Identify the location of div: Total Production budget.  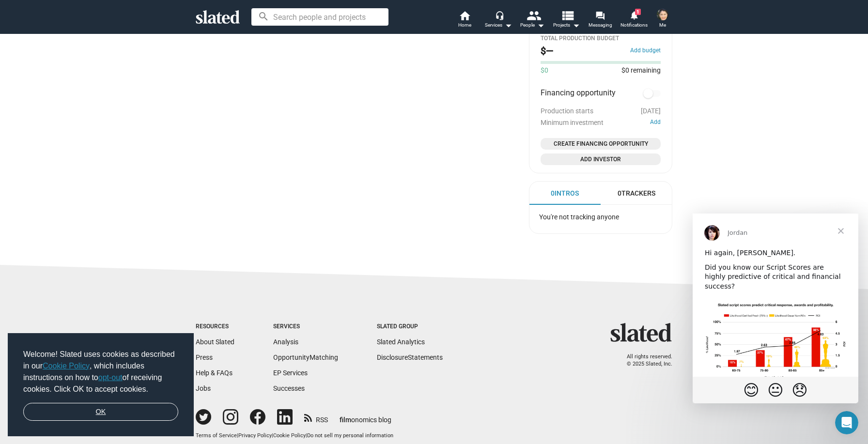
(601, 39).